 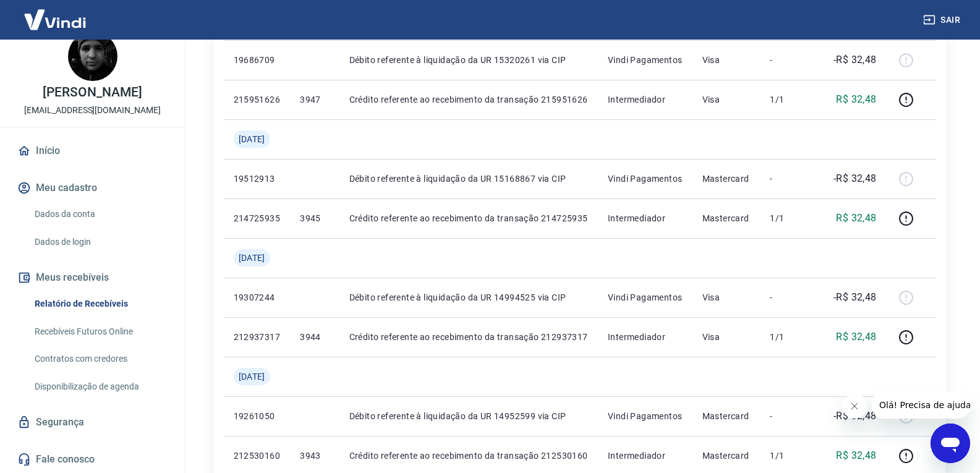 What do you see at coordinates (257, 100) in the screenshot?
I see `p: 215951626` at bounding box center [257, 100].